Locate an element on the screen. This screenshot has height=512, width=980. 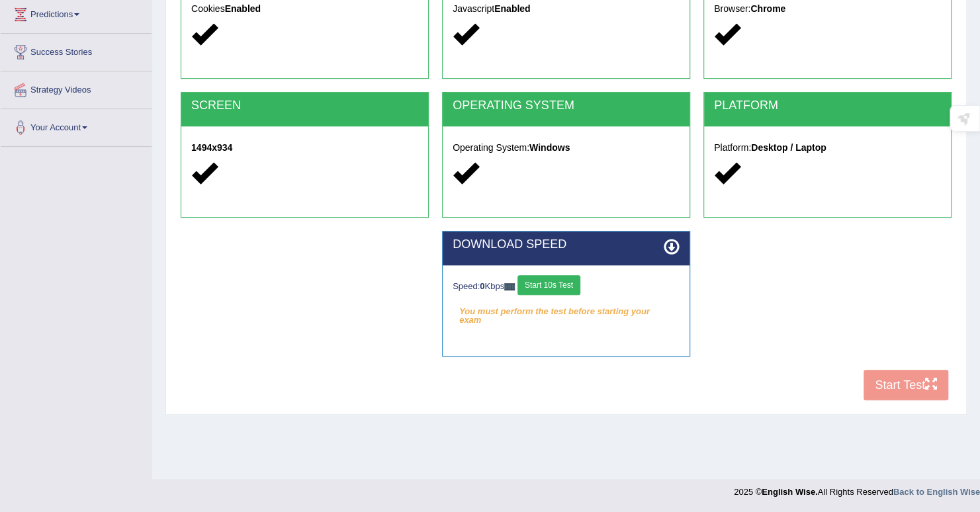
em: You must perform the test before starting your exam is located at coordinates (565, 311).